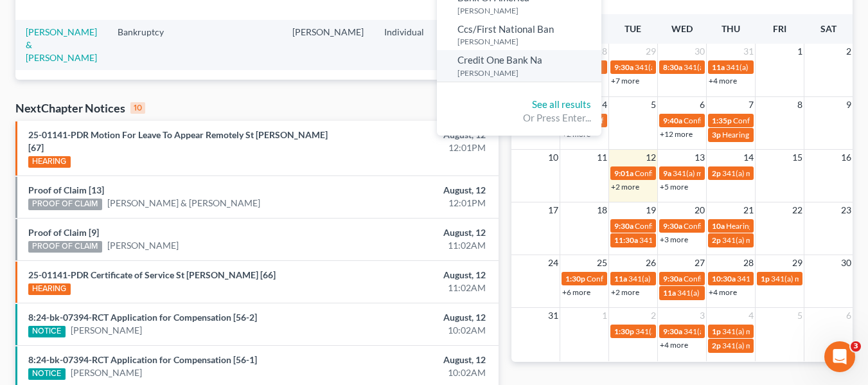  I want to click on span: 7, so click(751, 105).